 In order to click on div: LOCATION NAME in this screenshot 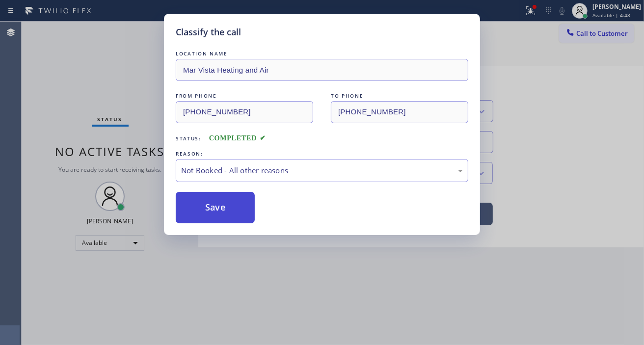, I will do `click(322, 54)`.